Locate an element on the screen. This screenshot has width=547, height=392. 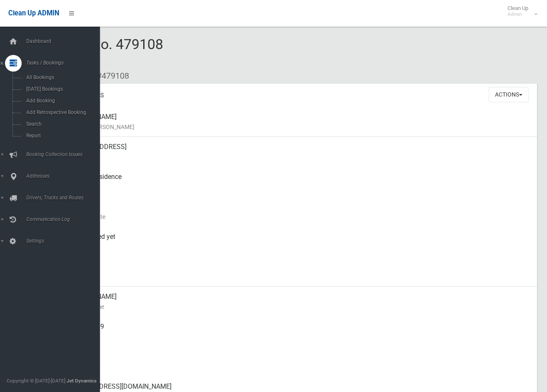
small: Zone is located at coordinates (298, 276).